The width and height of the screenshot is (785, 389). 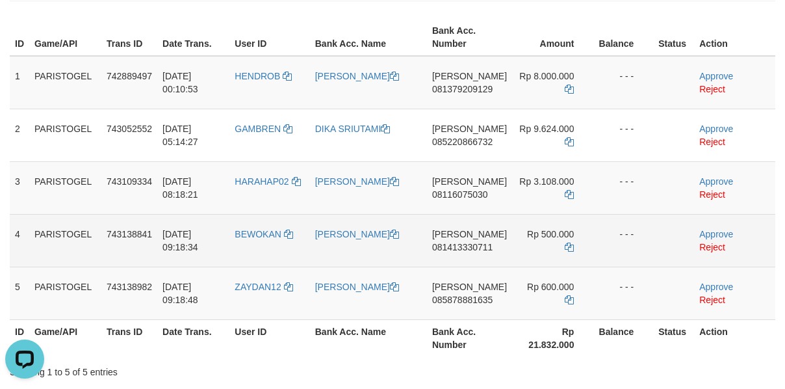 What do you see at coordinates (19, 83) in the screenshot?
I see `td: 1` at bounding box center [19, 83].